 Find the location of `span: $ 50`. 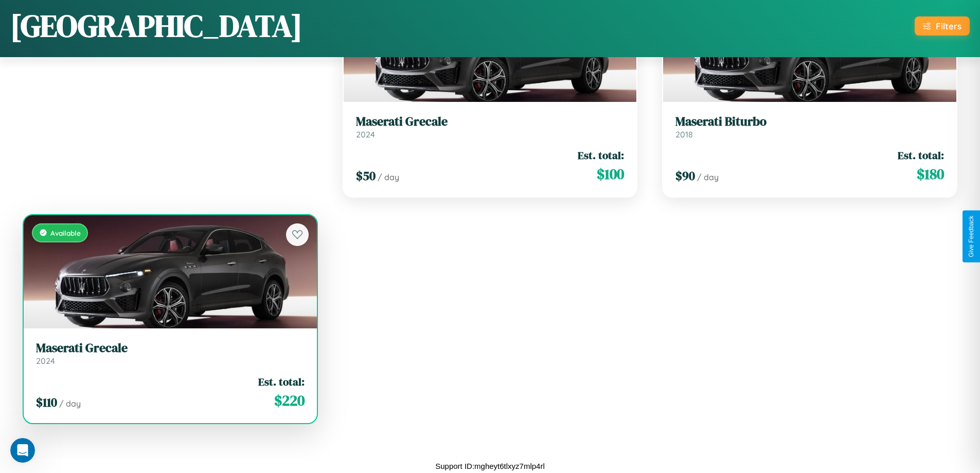

span: $ 50 is located at coordinates (365, 176).